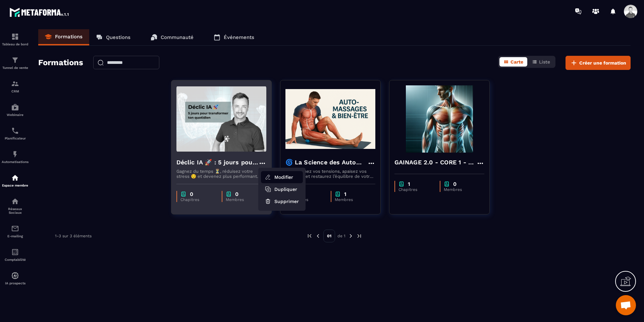  What do you see at coordinates (15, 68) in the screenshot?
I see `p: Tunnel de vente` at bounding box center [15, 68].